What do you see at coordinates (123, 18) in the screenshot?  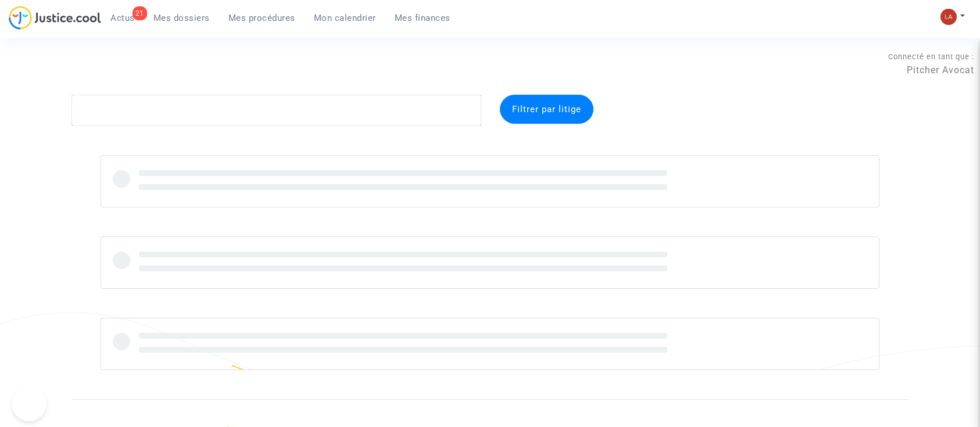 I see `span: Actus` at bounding box center [123, 18].